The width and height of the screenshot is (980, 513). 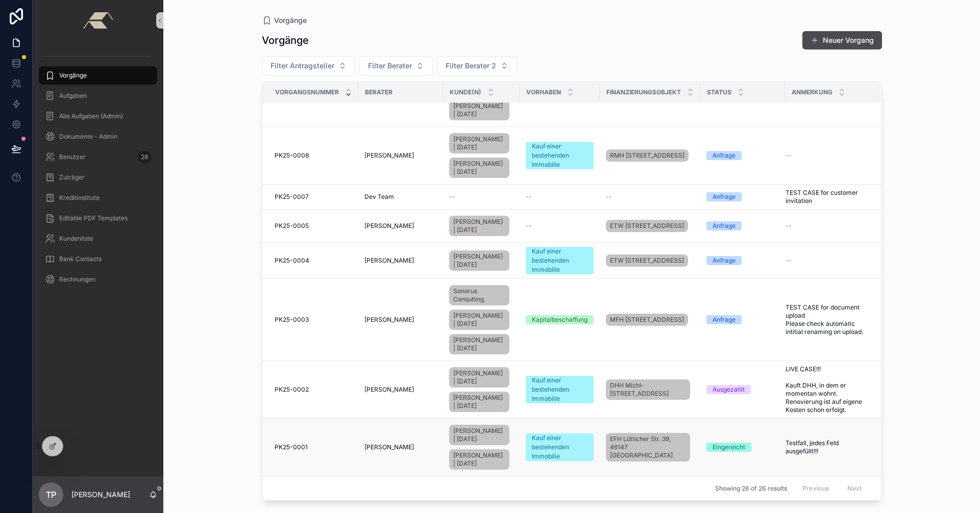 What do you see at coordinates (72, 157) in the screenshot?
I see `span: Benutzer` at bounding box center [72, 157].